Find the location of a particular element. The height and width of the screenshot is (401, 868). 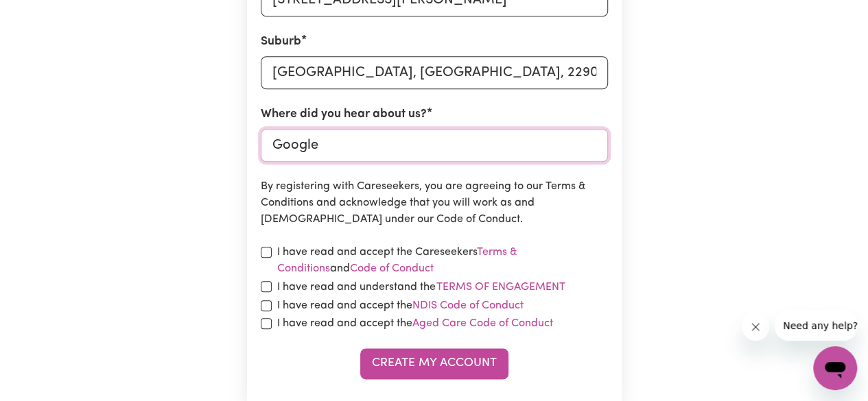

label: Suburb is located at coordinates (281, 42).